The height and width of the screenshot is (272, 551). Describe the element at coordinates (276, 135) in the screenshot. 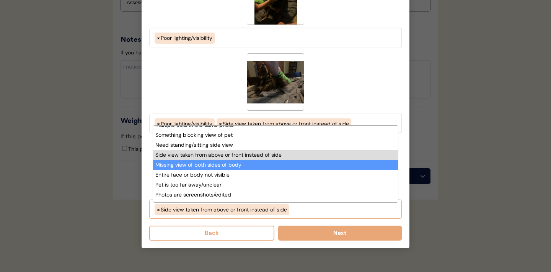

I see `li: Something blocking view of pet` at that location.